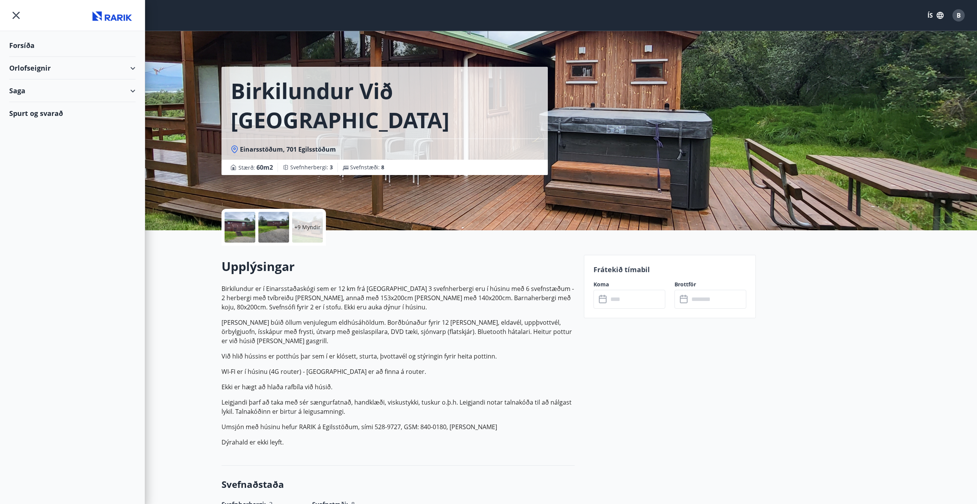 Image resolution: width=977 pixels, height=504 pixels. I want to click on span: Svefnherbergi :, so click(311, 167).